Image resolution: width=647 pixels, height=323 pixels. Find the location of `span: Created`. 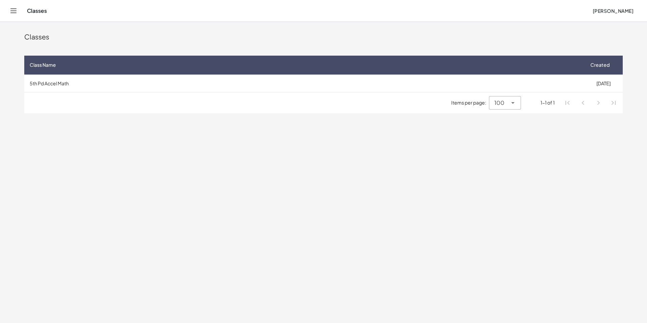

span: Created is located at coordinates (599, 65).